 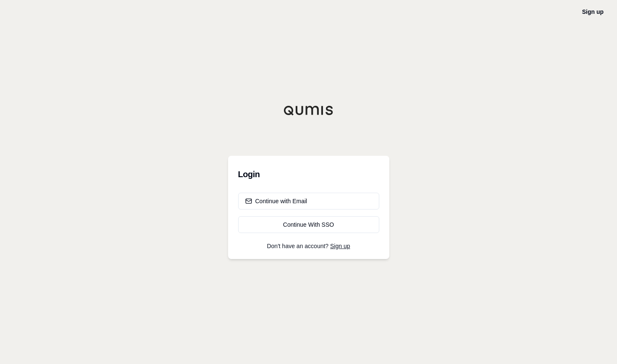 I want to click on div: Continue With SSO, so click(x=309, y=225).